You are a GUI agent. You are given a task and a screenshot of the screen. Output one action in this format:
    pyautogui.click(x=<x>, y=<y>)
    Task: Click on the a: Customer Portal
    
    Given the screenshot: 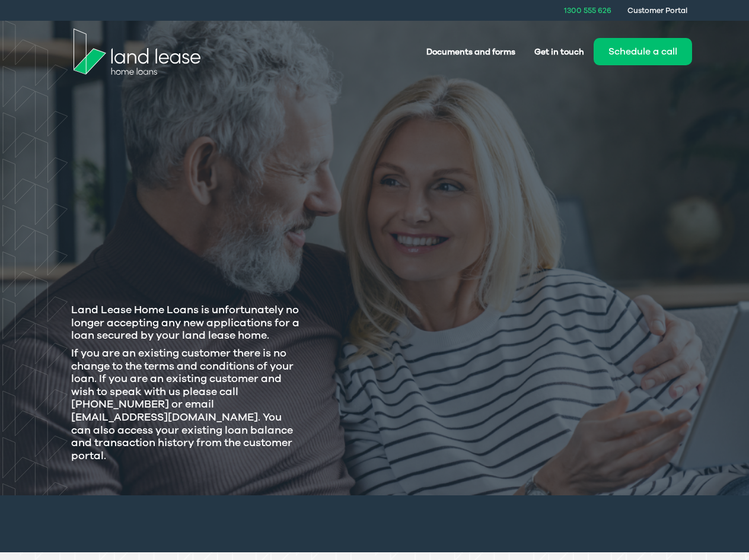 What is the action you would take?
    pyautogui.click(x=657, y=10)
    